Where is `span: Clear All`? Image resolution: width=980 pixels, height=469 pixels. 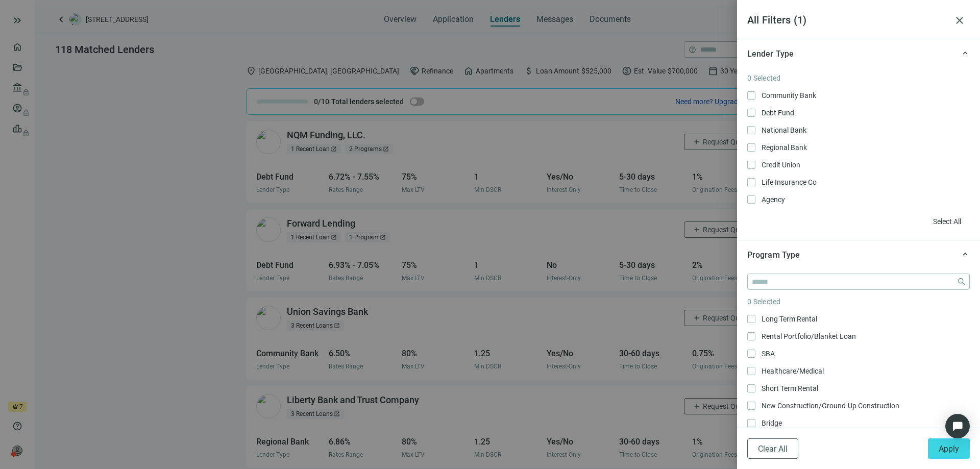 span: Clear All is located at coordinates (773, 449).